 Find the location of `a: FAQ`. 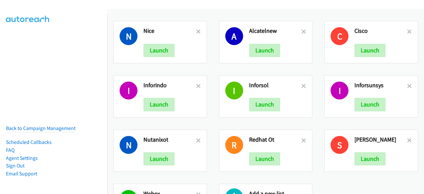

a: FAQ is located at coordinates (10, 150).